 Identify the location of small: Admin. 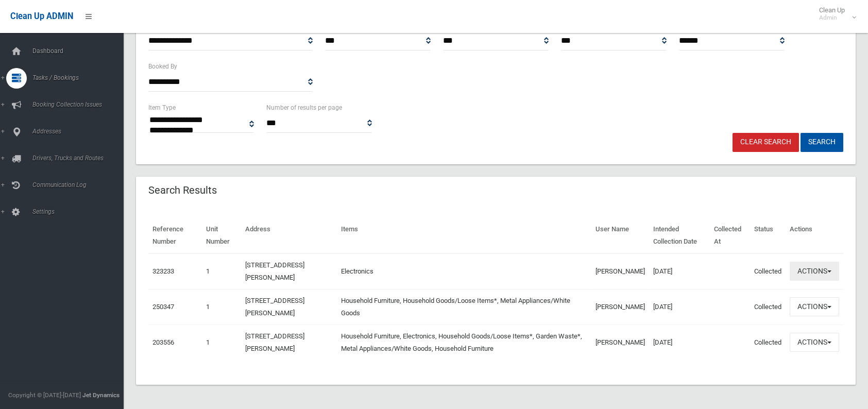
(832, 18).